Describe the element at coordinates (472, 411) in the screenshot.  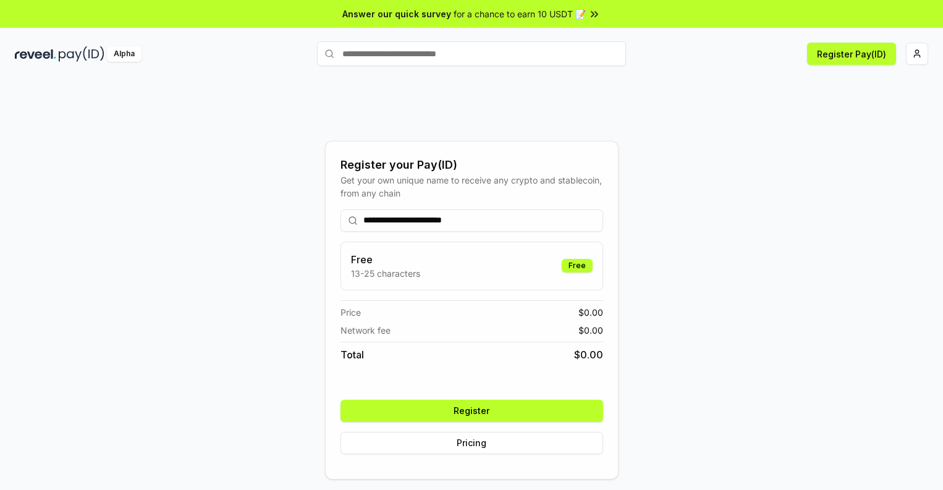
I see `button: Register` at that location.